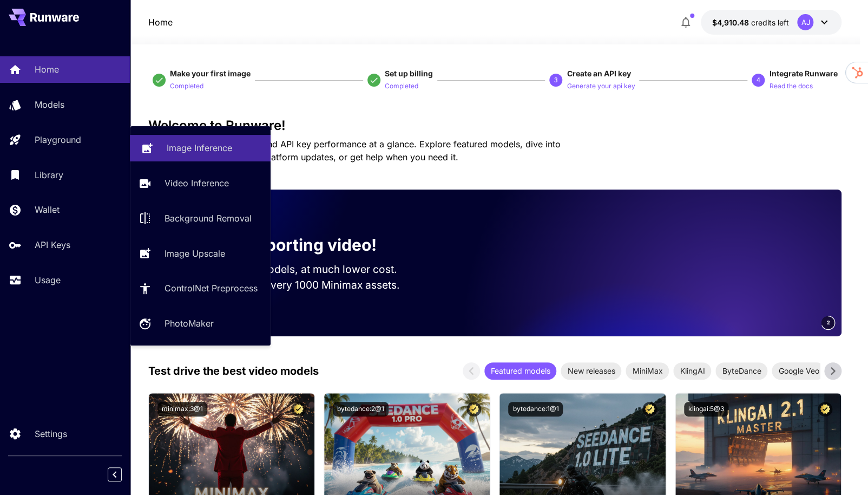 The height and width of the screenshot is (495, 868). I want to click on p: Generate your api key, so click(601, 86).